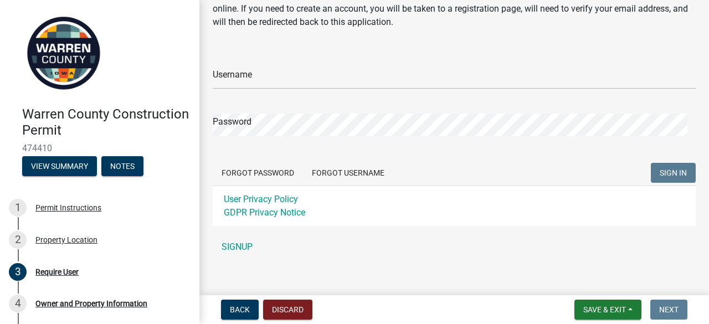 Image resolution: width=709 pixels, height=324 pixels. Describe the element at coordinates (261, 199) in the screenshot. I see `a: User Privacy Policy` at that location.